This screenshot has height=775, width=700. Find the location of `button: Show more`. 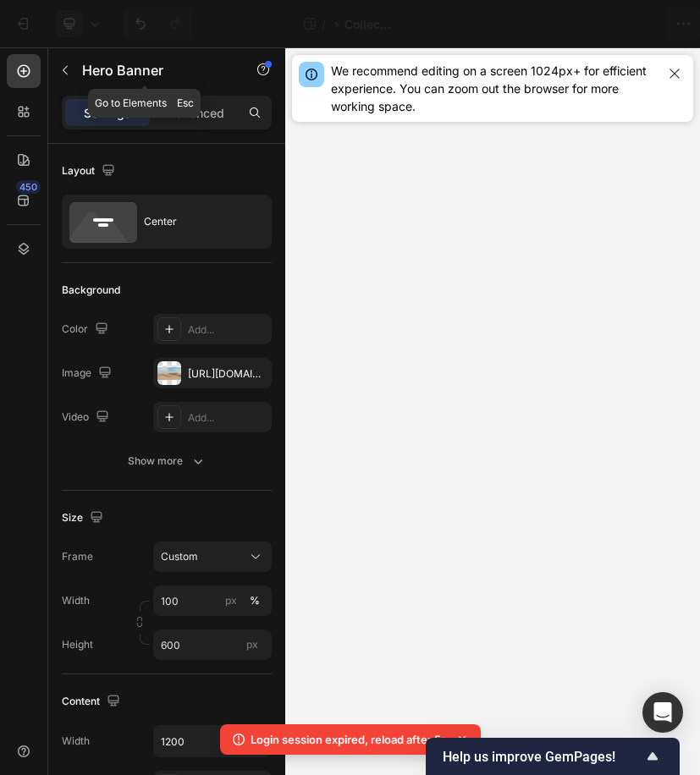

button: Show more is located at coordinates (166, 461).